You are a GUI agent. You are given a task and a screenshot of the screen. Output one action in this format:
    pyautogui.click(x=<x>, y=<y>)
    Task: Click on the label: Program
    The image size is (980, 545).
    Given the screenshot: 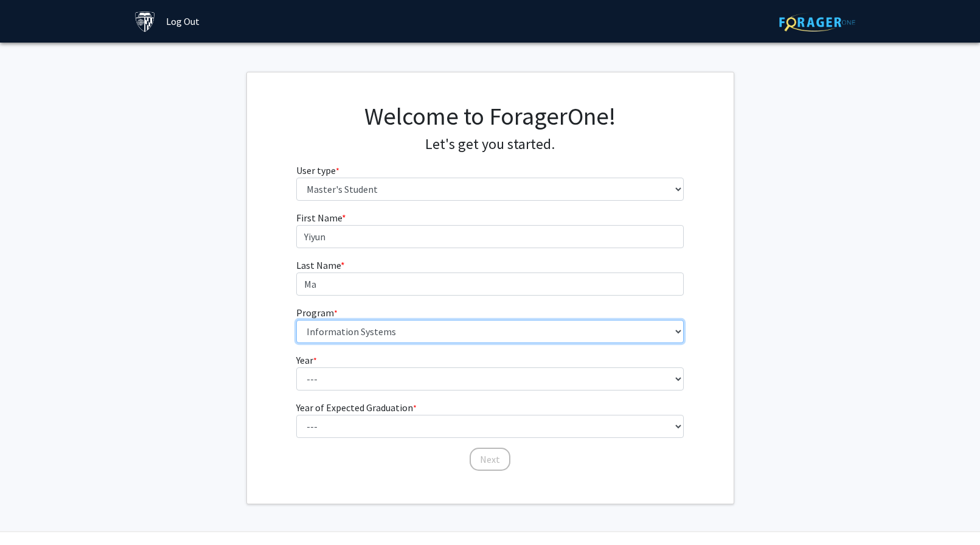 What is the action you would take?
    pyautogui.click(x=317, y=312)
    